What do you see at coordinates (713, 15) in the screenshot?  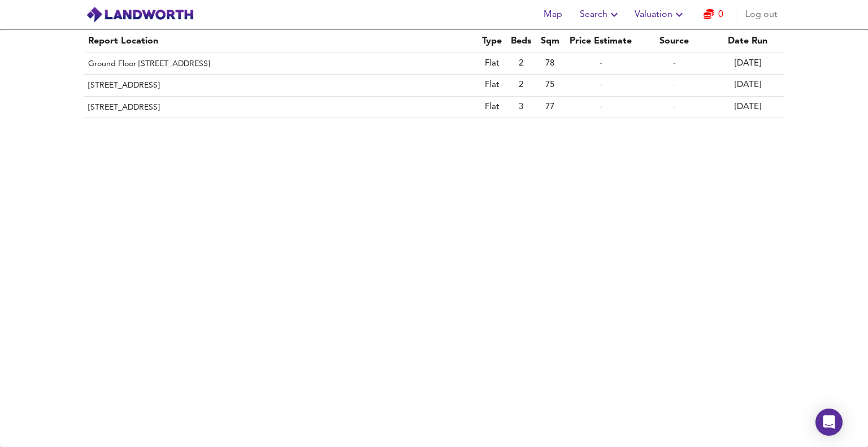 I see `a: 0` at bounding box center [713, 15].